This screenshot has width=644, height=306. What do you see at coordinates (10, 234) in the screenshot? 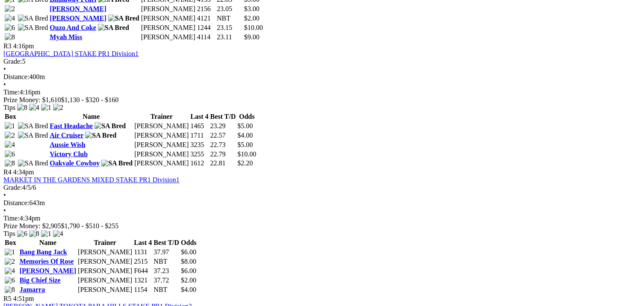
I see `span: Tips` at bounding box center [10, 234].